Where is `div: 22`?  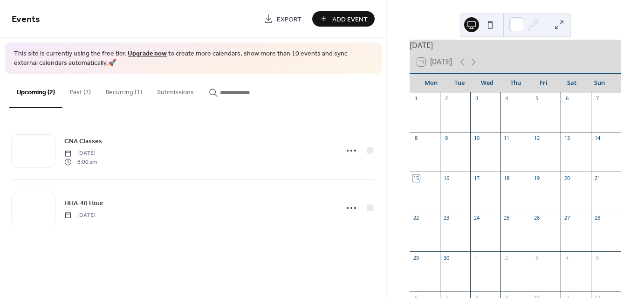
div: 22 is located at coordinates (416, 218).